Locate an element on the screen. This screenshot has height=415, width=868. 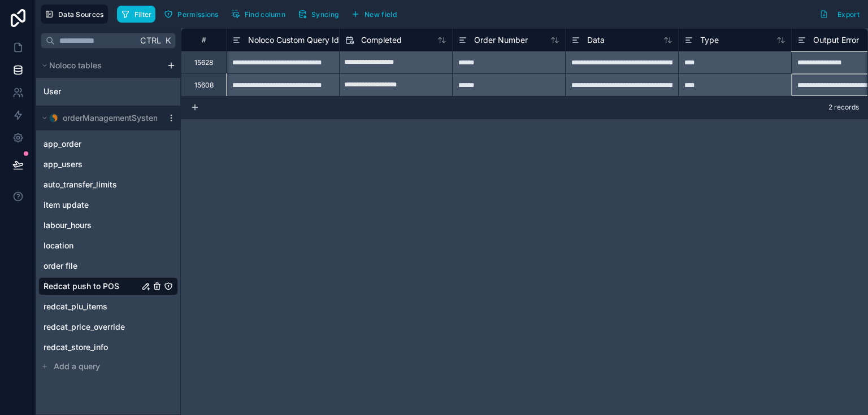
span: item update is located at coordinates (66, 205).